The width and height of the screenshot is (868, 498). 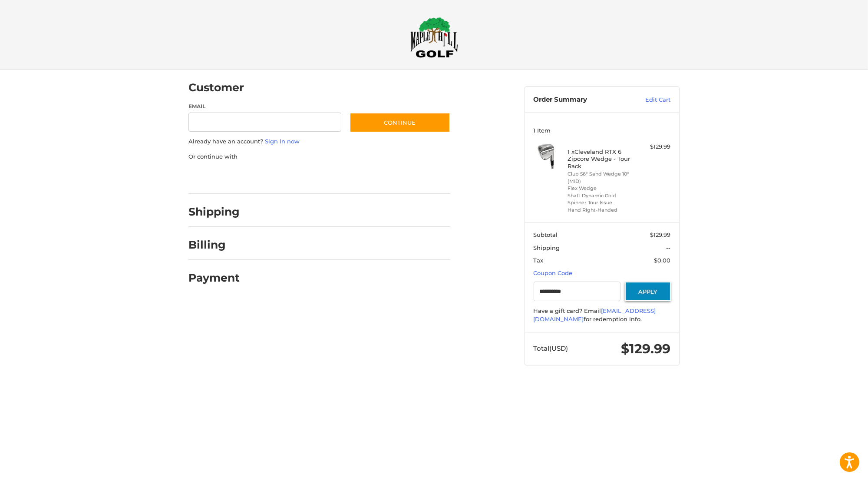 What do you see at coordinates (577, 291) in the screenshot?
I see `input: Gift Certificate or Coupon Code` at bounding box center [577, 291].